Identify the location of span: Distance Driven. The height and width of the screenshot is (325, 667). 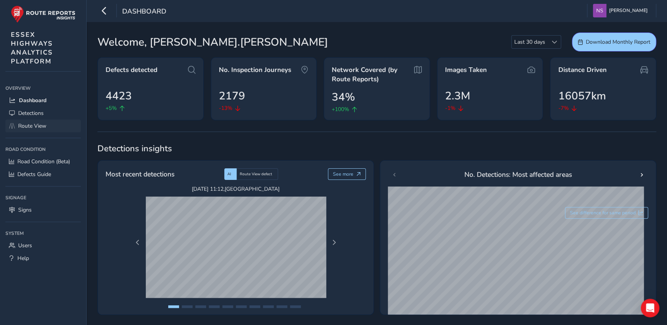
(582, 70).